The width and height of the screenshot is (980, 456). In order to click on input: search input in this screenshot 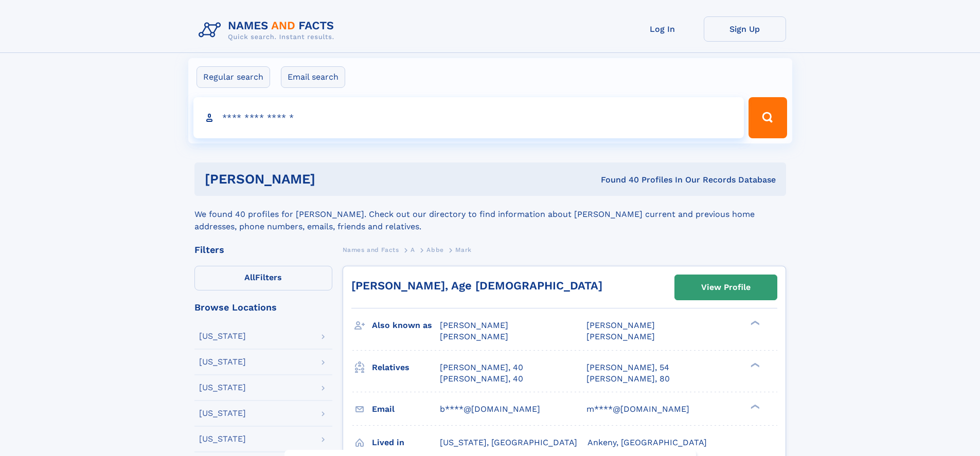, I will do `click(469, 118)`.